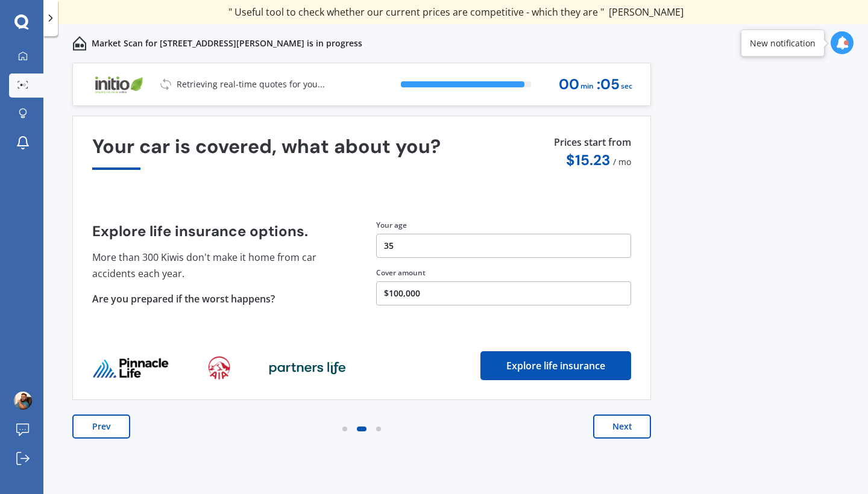 This screenshot has height=494, width=868. Describe the element at coordinates (782, 44) in the screenshot. I see `div: New notification` at that location.